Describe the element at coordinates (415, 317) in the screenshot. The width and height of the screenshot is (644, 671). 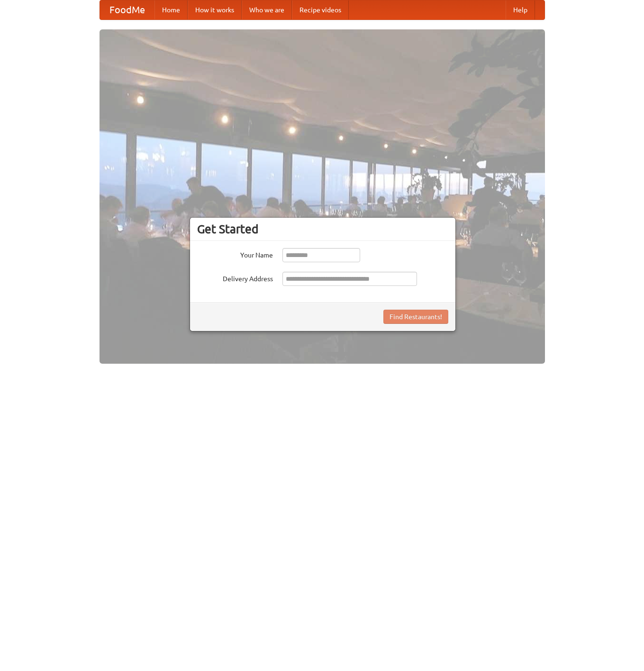
I see `button: Find Restaurants!` at that location.